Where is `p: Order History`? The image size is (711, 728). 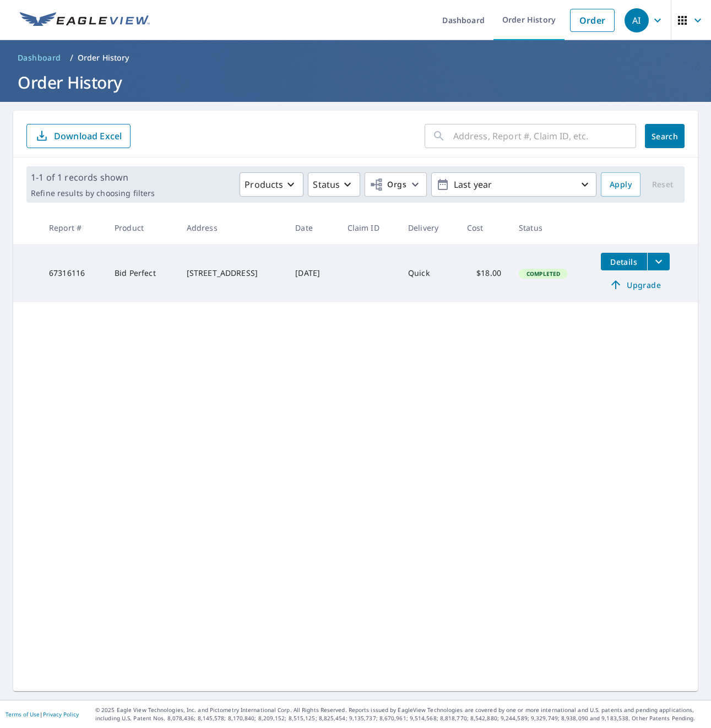 p: Order History is located at coordinates (104, 58).